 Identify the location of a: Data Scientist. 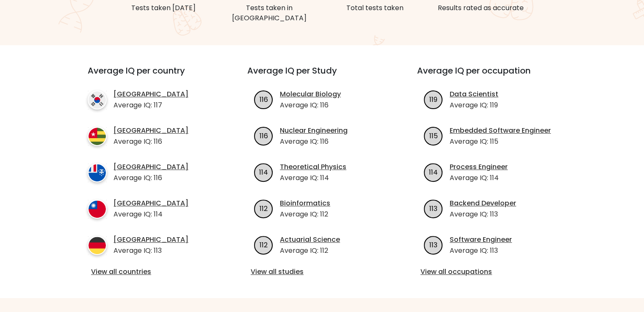
(474, 95).